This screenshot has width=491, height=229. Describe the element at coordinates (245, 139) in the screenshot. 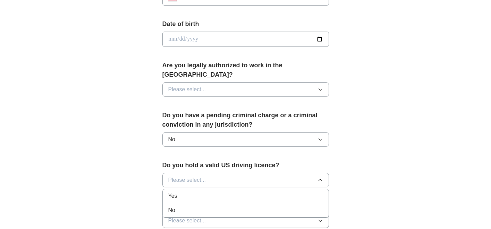

I see `button: No` at that location.